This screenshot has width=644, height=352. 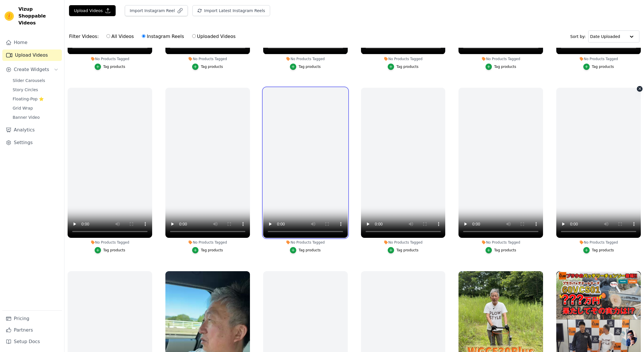 What do you see at coordinates (32, 319) in the screenshot?
I see `a: Pricing` at bounding box center [32, 319].